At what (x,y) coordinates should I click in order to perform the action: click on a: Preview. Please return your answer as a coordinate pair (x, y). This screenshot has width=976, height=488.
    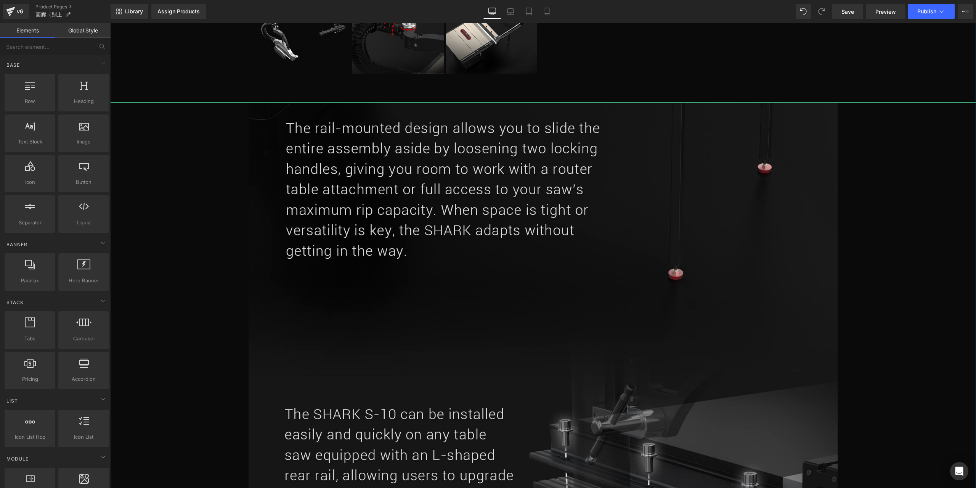
    Looking at the image, I should click on (886, 11).